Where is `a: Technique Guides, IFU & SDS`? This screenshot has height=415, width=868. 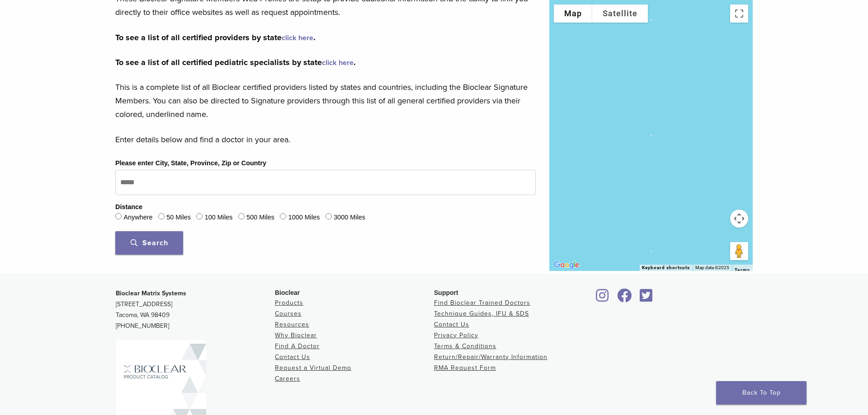 a: Technique Guides, IFU & SDS is located at coordinates (482, 313).